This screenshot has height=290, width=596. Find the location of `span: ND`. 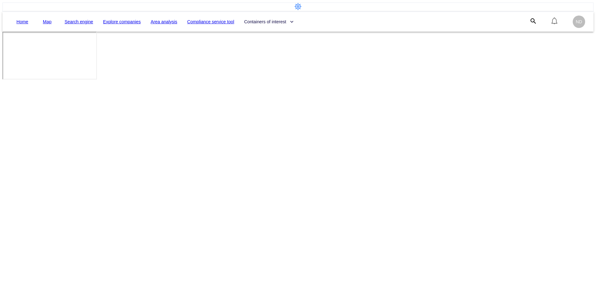

span: ND is located at coordinates (579, 22).